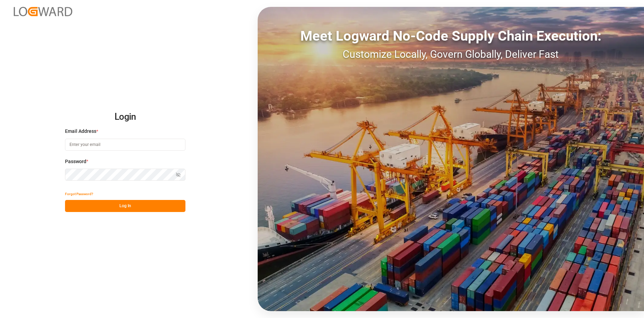 Image resolution: width=644 pixels, height=318 pixels. Describe the element at coordinates (450, 36) in the screenshot. I see `div: Meet Logward No-Code Supply Chain Execution:` at that location.